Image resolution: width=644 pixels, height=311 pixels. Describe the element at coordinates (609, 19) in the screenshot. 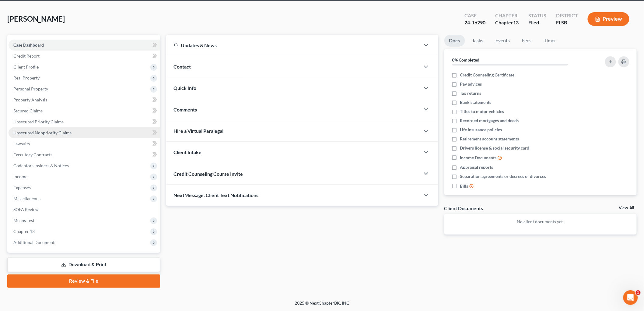

I see `button: Preview` at that location.